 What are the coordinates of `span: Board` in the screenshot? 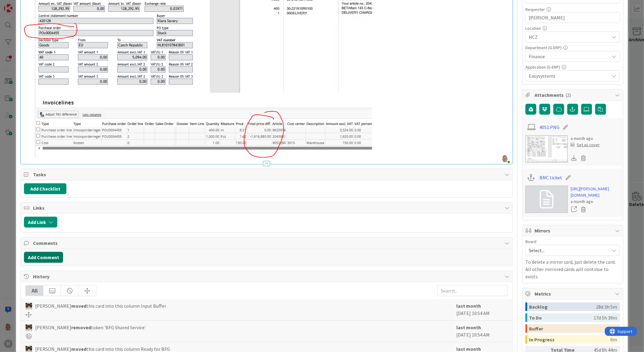 It's located at (531, 242).